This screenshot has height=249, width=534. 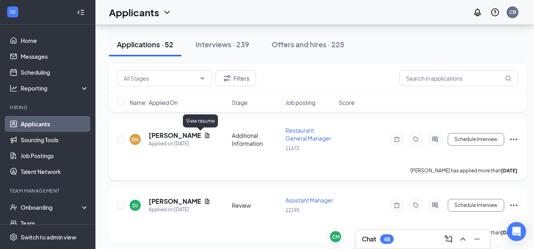 I want to click on div: CM, so click(x=336, y=237).